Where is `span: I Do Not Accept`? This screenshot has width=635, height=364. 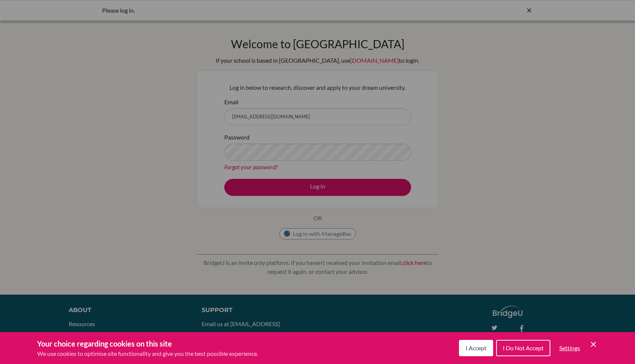
span: I Do Not Accept is located at coordinates (523, 348).